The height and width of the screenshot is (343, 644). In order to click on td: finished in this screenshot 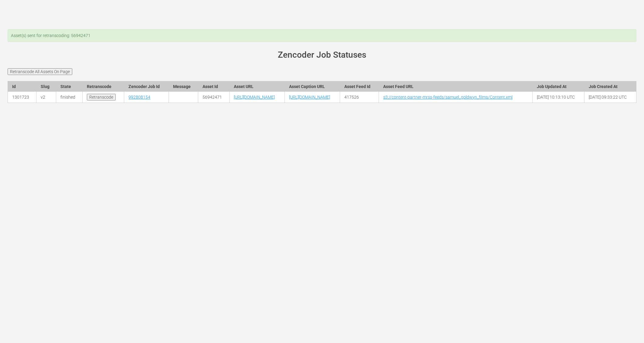, I will do `click(69, 97)`.